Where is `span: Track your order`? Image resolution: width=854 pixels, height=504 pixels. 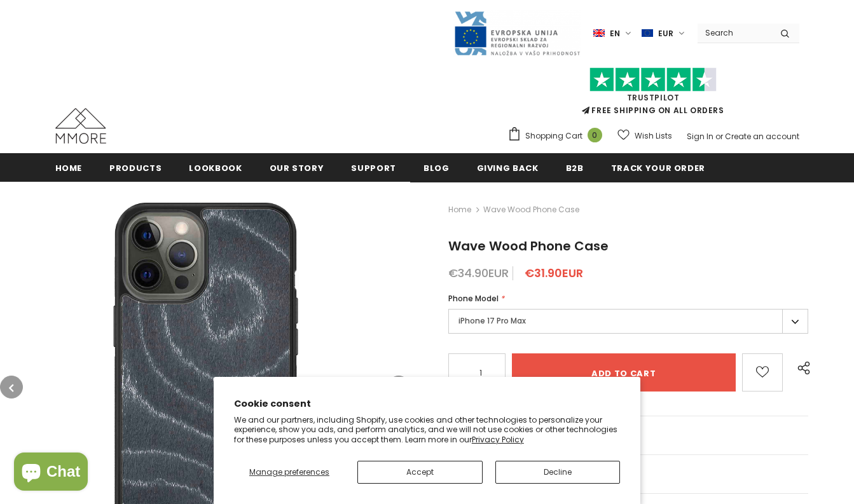
span: Track your order is located at coordinates (658, 168).